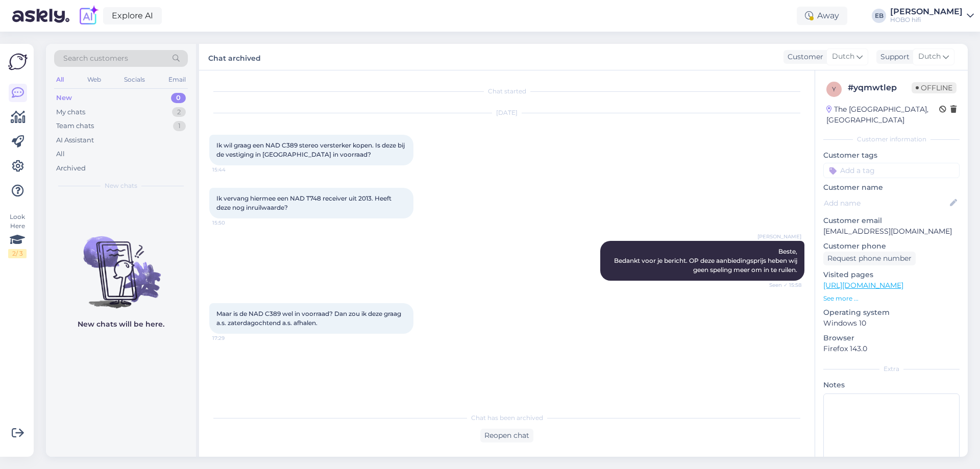  I want to click on div: Reopen chat, so click(507, 435).